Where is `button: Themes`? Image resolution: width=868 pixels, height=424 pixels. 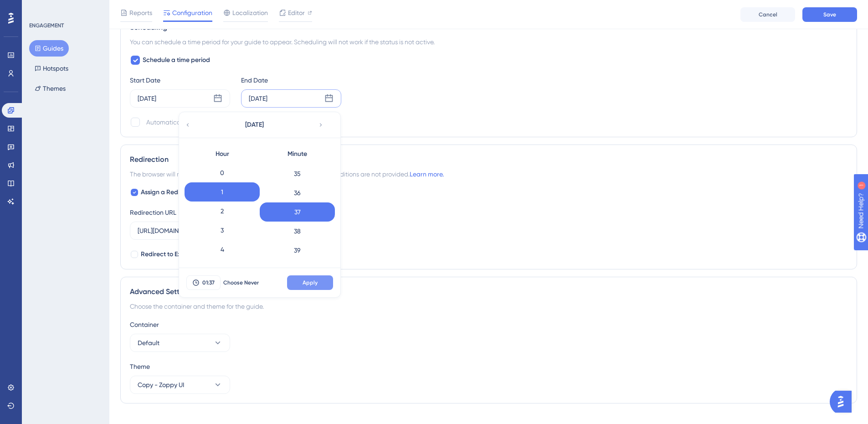 button: Themes is located at coordinates (51, 88).